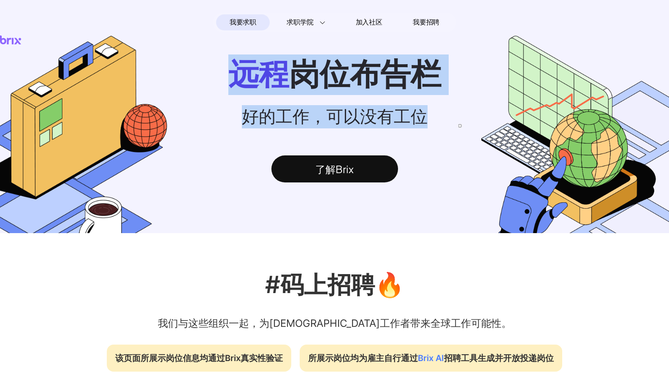  What do you see at coordinates (335, 169) in the screenshot?
I see `div: 了解Brix` at bounding box center [335, 169].